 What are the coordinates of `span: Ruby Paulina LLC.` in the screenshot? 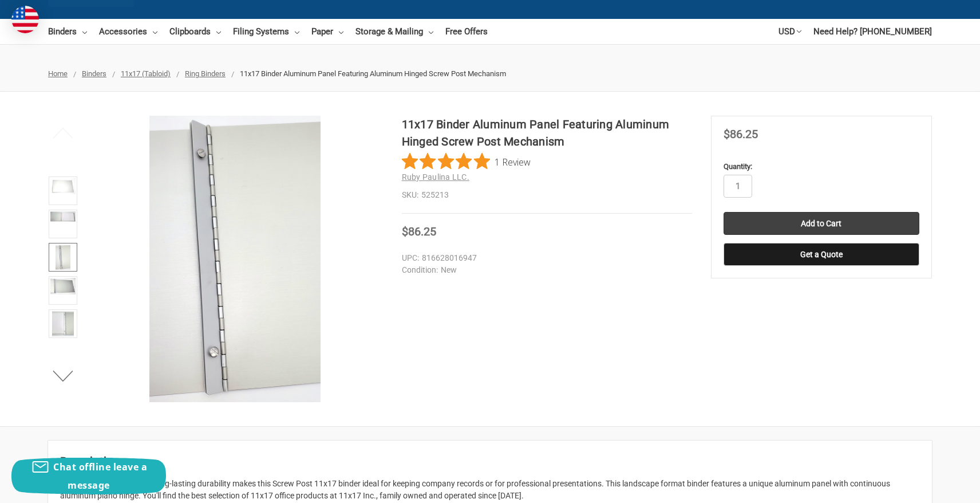 It's located at (436, 177).